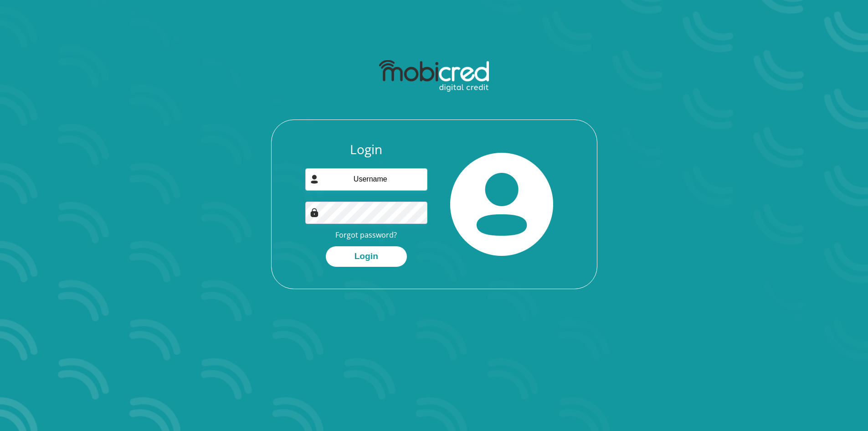 The image size is (868, 431). What do you see at coordinates (366, 256) in the screenshot?
I see `button: Login` at bounding box center [366, 256].